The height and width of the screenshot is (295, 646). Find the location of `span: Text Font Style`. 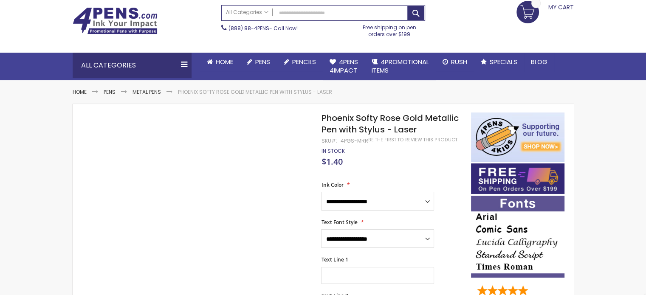

span: Text Font Style is located at coordinates (339, 222).